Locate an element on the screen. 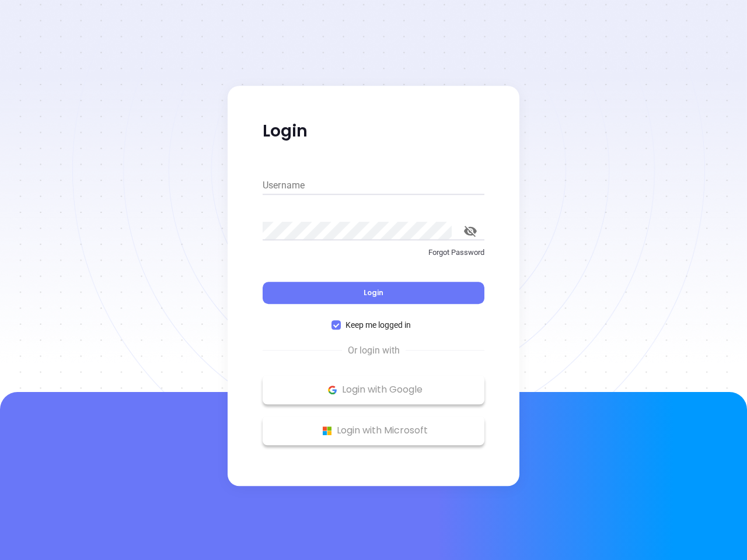  button: toggle password visibility is located at coordinates (470, 231).